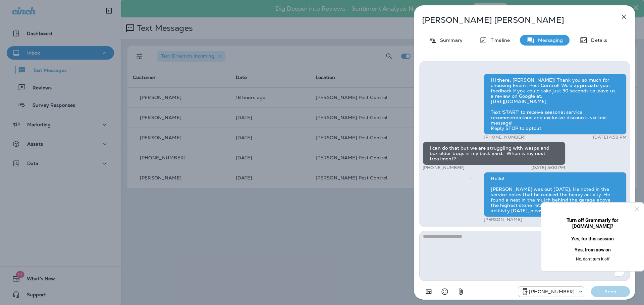  Describe the element at coordinates (472, 178) in the screenshot. I see `span: Sent` at that location.